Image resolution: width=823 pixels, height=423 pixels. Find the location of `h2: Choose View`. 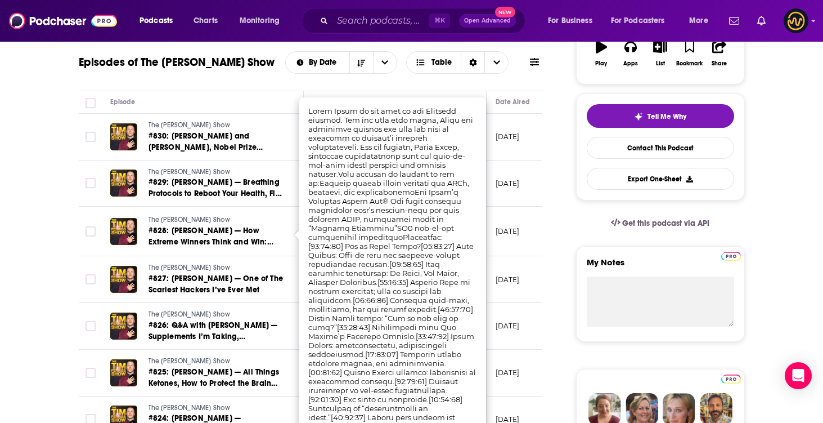

h2: Choose View is located at coordinates (458, 62).